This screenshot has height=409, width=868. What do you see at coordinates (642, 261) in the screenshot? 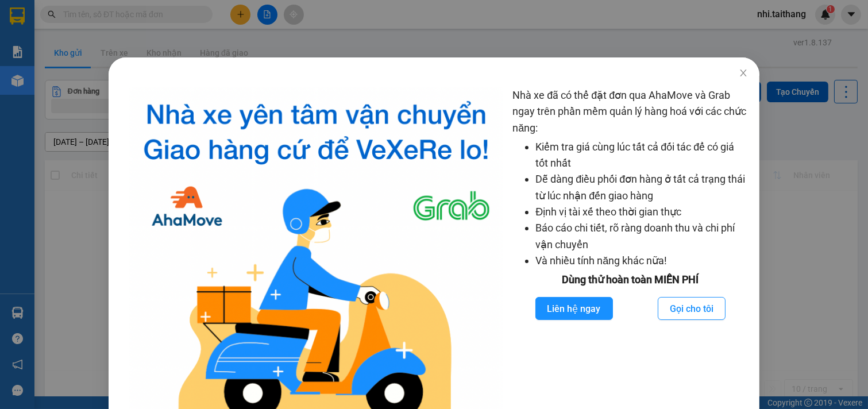
I see `li: Và nhiều tính năng khác nữa!` at bounding box center [642, 261].